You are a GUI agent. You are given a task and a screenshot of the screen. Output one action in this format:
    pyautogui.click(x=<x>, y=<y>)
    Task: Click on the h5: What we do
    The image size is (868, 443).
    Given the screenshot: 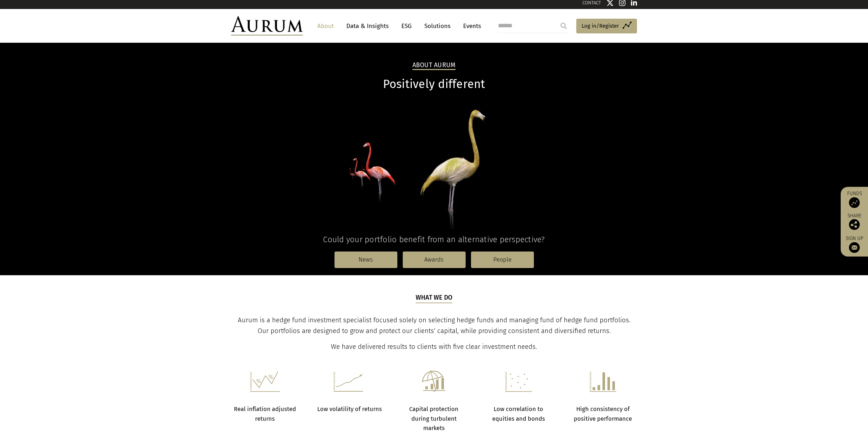 What is the action you would take?
    pyautogui.click(x=434, y=298)
    